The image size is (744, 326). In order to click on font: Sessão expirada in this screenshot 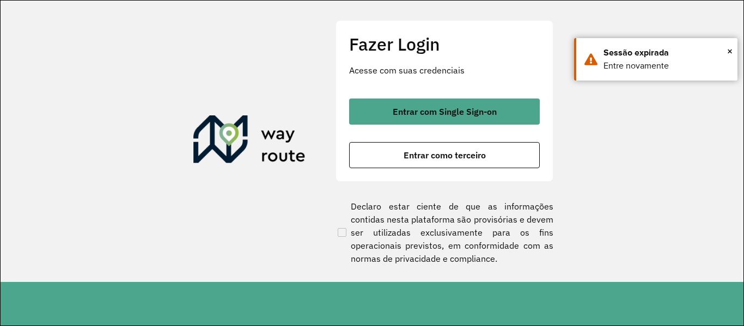, I will do `click(636, 52)`.